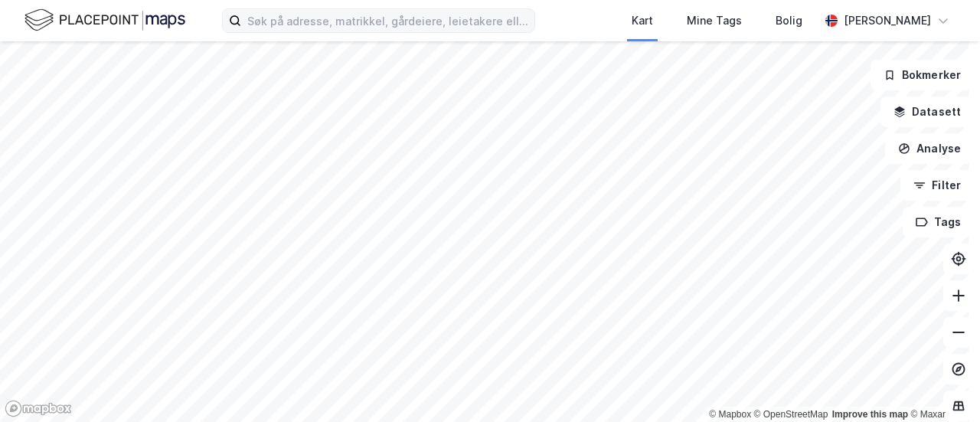 The height and width of the screenshot is (422, 980). Describe the element at coordinates (927, 111) in the screenshot. I see `button: Datasett` at that location.